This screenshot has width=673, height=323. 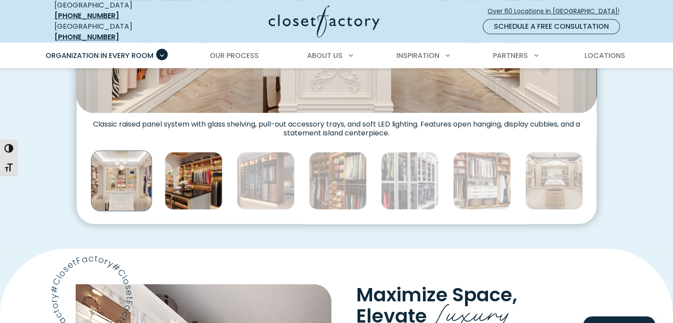 I want to click on nav: Primary Menu, so click(x=337, y=56).